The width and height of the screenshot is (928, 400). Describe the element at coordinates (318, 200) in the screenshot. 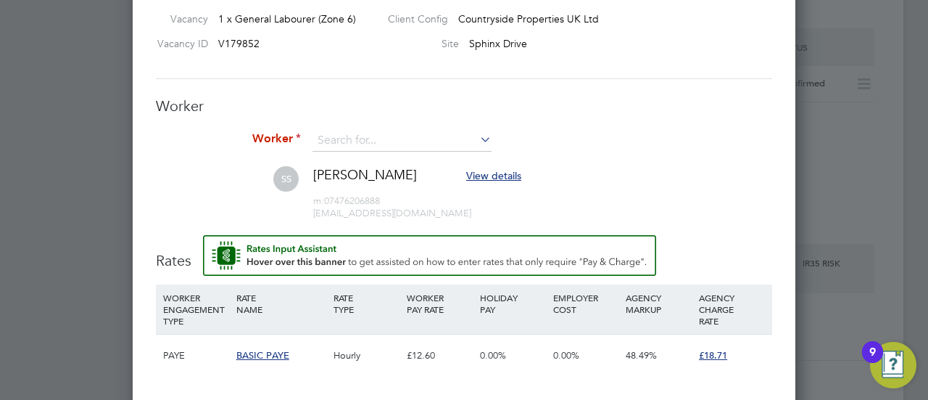

I see `span: m:` at that location.